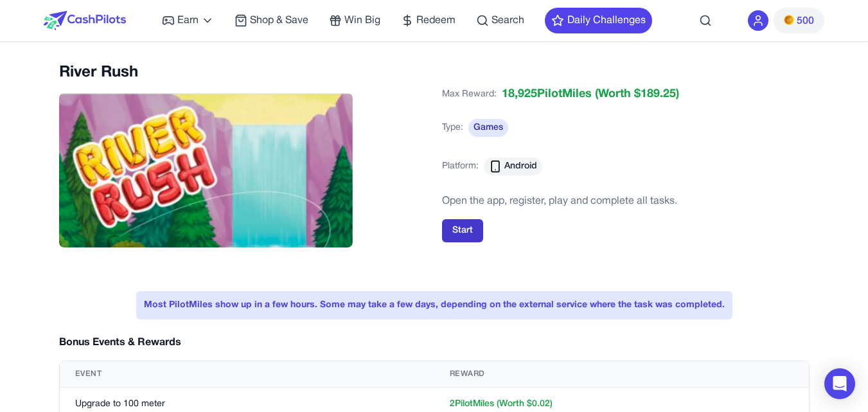 The height and width of the screenshot is (412, 868). I want to click on h3: Bonus Events & Rewards, so click(120, 343).